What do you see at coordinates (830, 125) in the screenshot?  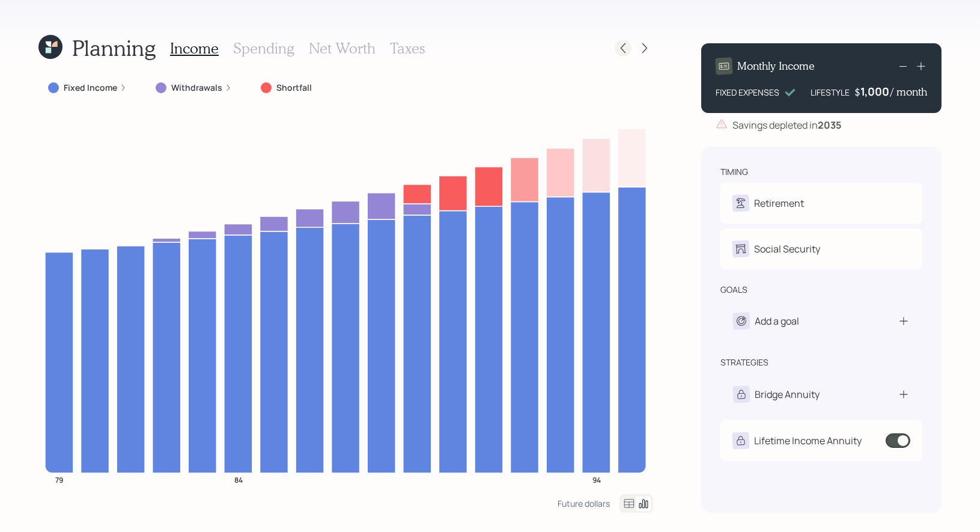 I see `b: 2035` at bounding box center [830, 125].